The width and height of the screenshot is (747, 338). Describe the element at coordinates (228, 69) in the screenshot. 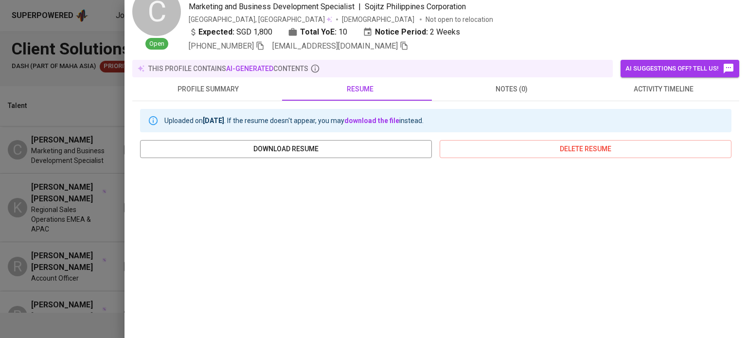

I see `p: this profile contains contents` at that location.